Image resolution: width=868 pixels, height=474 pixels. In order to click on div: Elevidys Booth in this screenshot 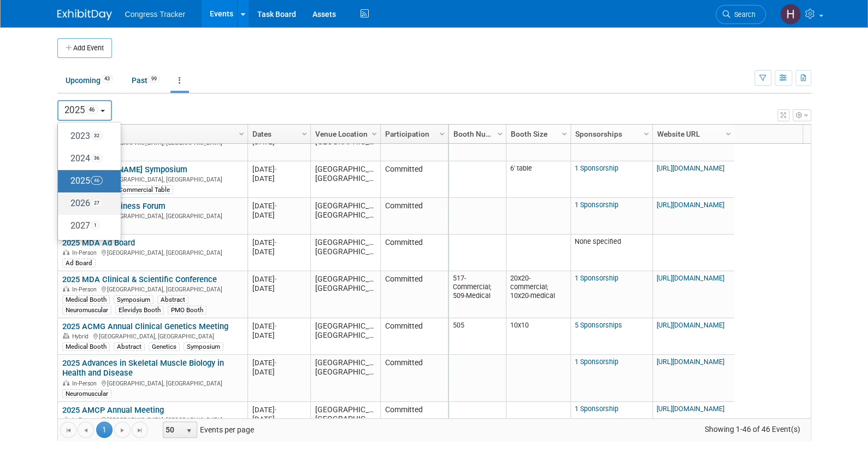, I will do `click(139, 310)`.